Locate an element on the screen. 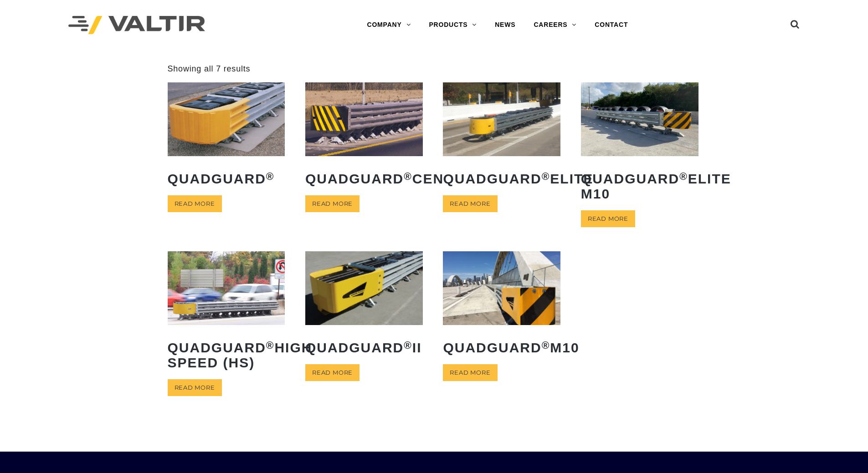 The image size is (868, 473). h2: QuadGuard Elite M10 is located at coordinates (640, 186).